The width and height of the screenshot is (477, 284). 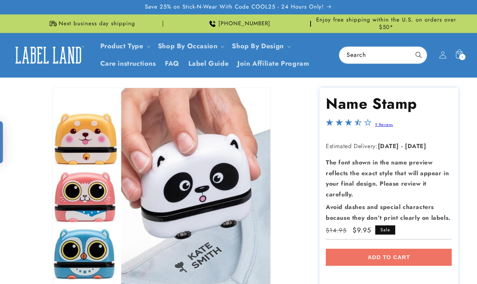 What do you see at coordinates (385, 230) in the screenshot?
I see `span: Sale` at bounding box center [385, 230].